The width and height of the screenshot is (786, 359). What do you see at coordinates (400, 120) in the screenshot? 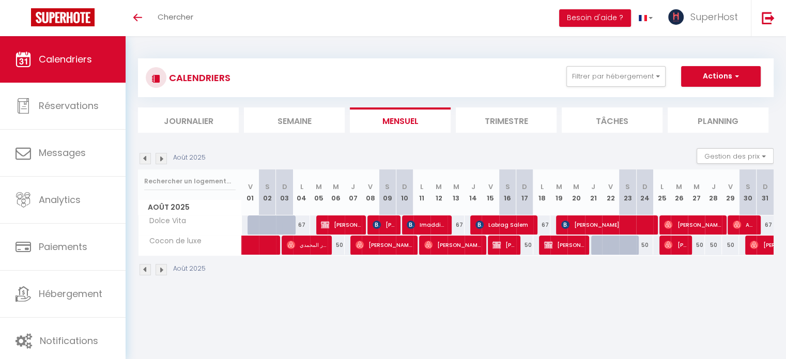
I see `li: Mensuel` at bounding box center [400, 120].